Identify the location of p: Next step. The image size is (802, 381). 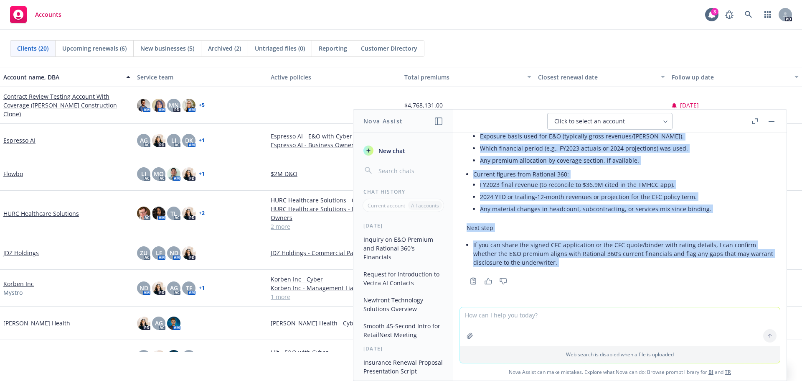
(620, 227).